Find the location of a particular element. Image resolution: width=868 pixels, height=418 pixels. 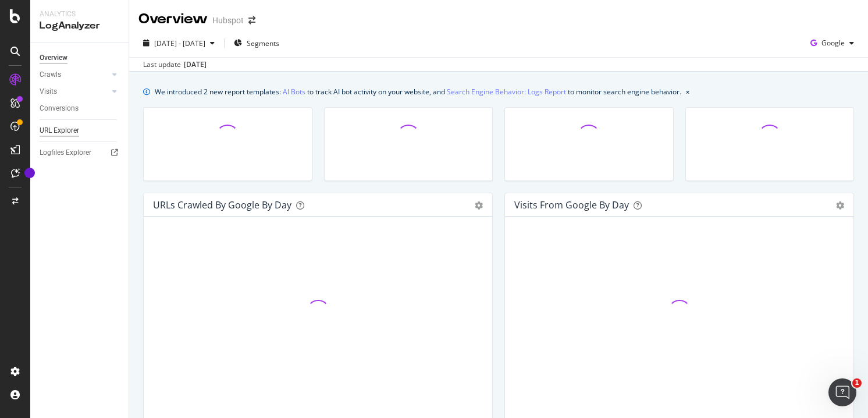

div: Logfiles Explorer is located at coordinates (65, 152).